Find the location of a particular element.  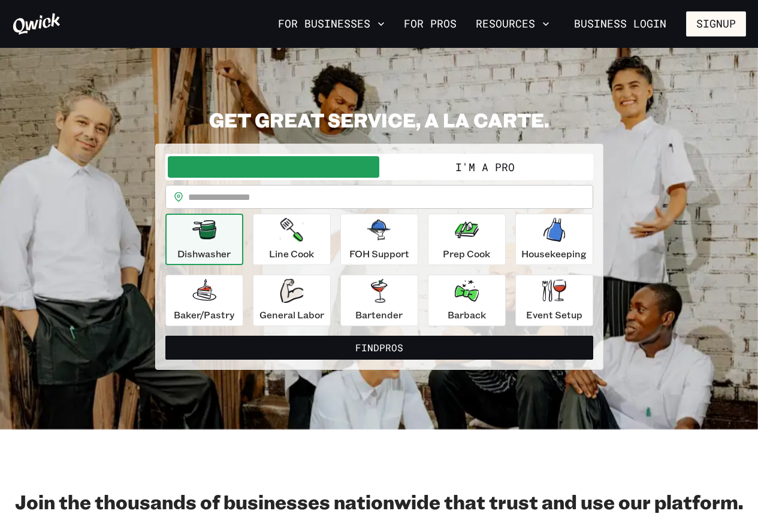

h2: GET GREAT SERVICE, A LA CARTE. is located at coordinates (379, 120).